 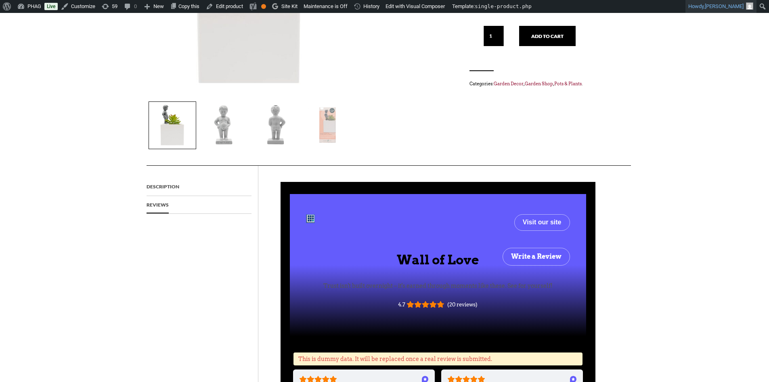 What do you see at coordinates (438, 304) in the screenshot?
I see `div: 4.7 (20 reviews)` at bounding box center [438, 304].